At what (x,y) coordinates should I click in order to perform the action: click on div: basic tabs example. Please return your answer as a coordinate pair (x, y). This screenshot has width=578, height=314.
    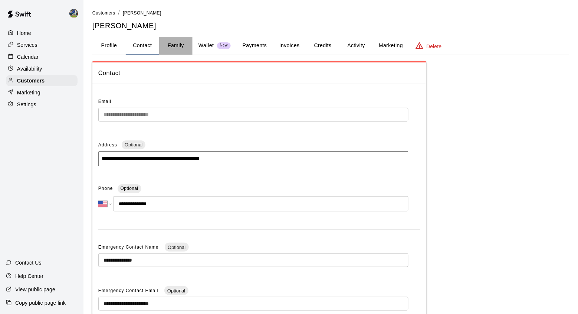
    Looking at the image, I should click on (331, 46).